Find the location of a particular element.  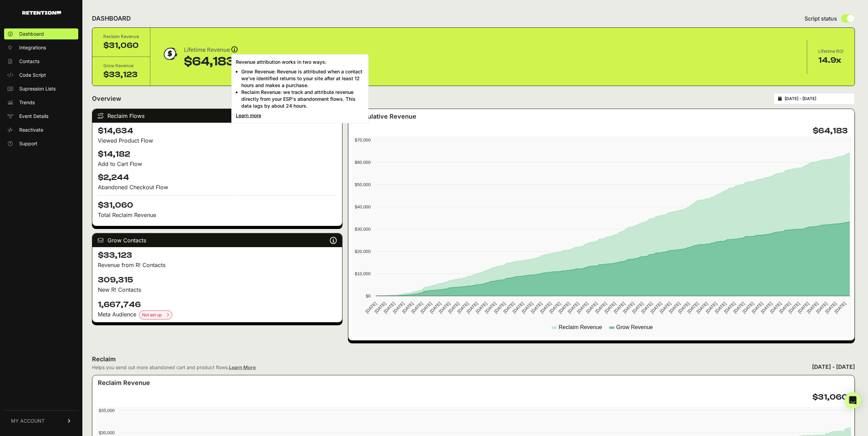

img: tab_domain_overview_orange.svg is located at coordinates (21, 46).